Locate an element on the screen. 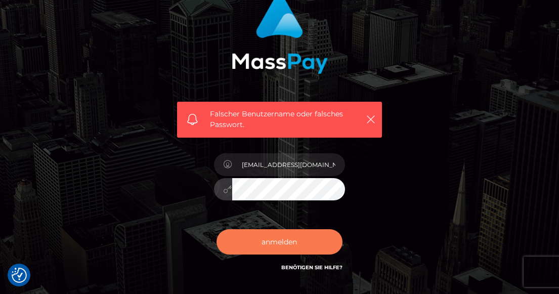  button: Einwilligungspräferenzen is located at coordinates (19, 275).